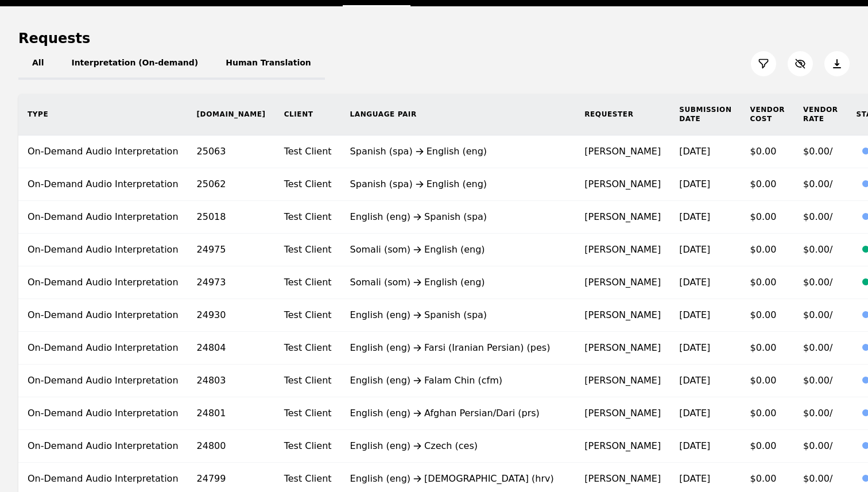 This screenshot has width=868, height=492. What do you see at coordinates (705, 114) in the screenshot?
I see `th: Submission Date` at bounding box center [705, 114].